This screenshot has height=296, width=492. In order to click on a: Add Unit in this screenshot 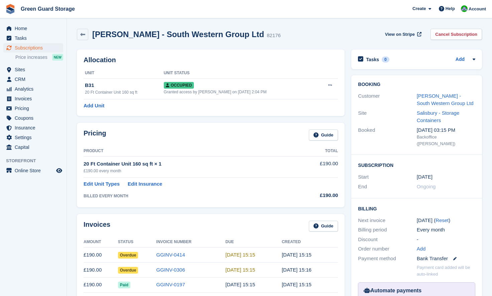, I will do `click(94, 106)`.